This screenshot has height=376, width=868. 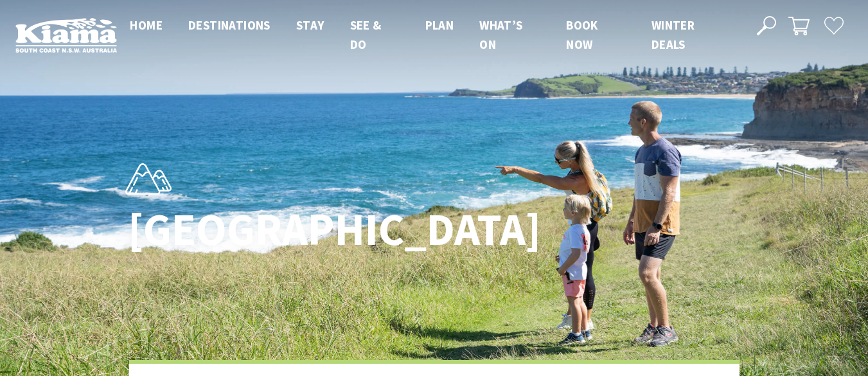 What do you see at coordinates (66, 35) in the screenshot?
I see `img: Kiama Logo` at bounding box center [66, 35].